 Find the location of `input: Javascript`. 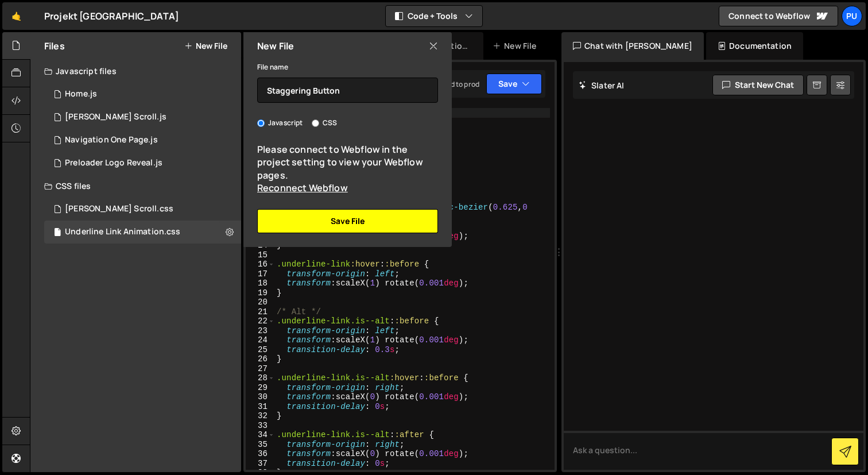

input: Javascript is located at coordinates (260, 123).